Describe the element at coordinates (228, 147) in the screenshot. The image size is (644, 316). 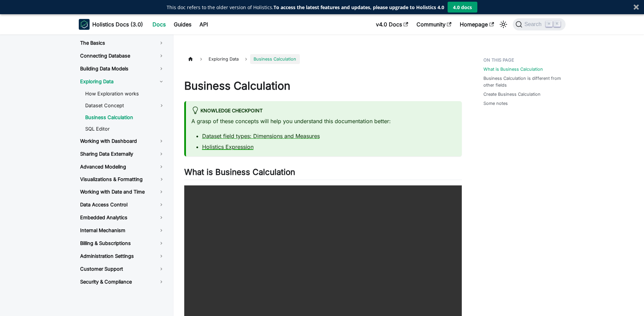
I see `a: Holistics Expression` at that location.